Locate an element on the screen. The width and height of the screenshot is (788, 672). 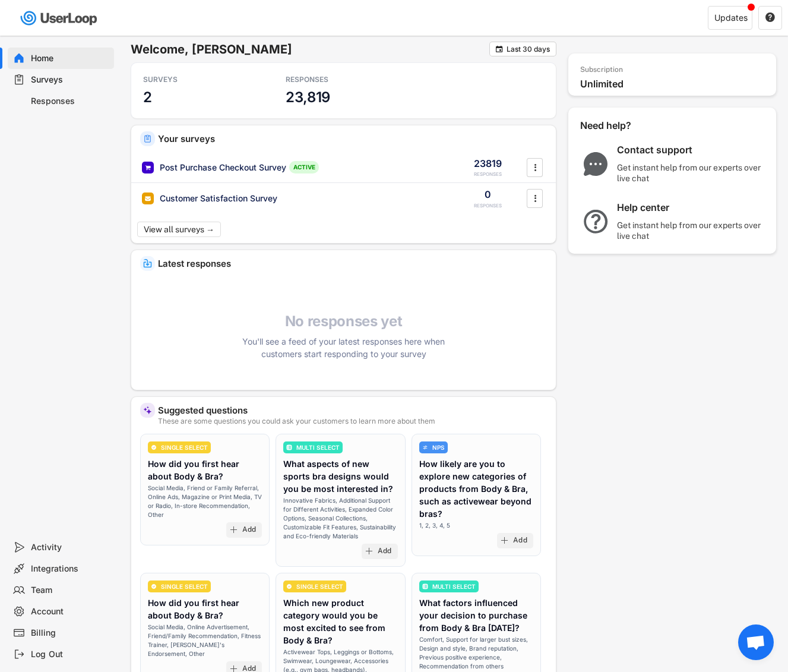
div: Contact support is located at coordinates (691, 150).